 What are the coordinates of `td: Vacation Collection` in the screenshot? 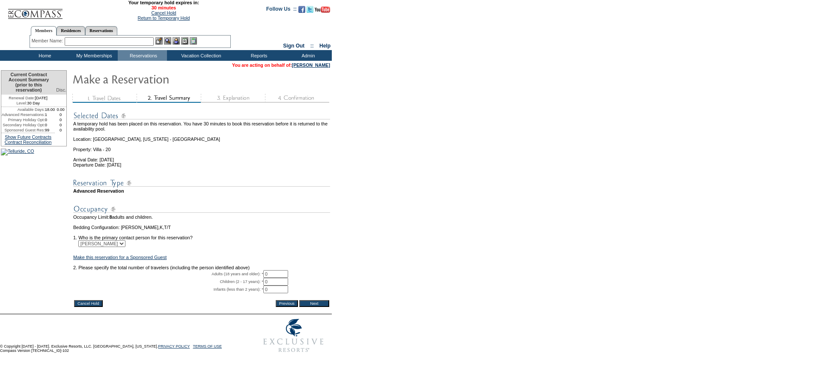 It's located at (200, 55).